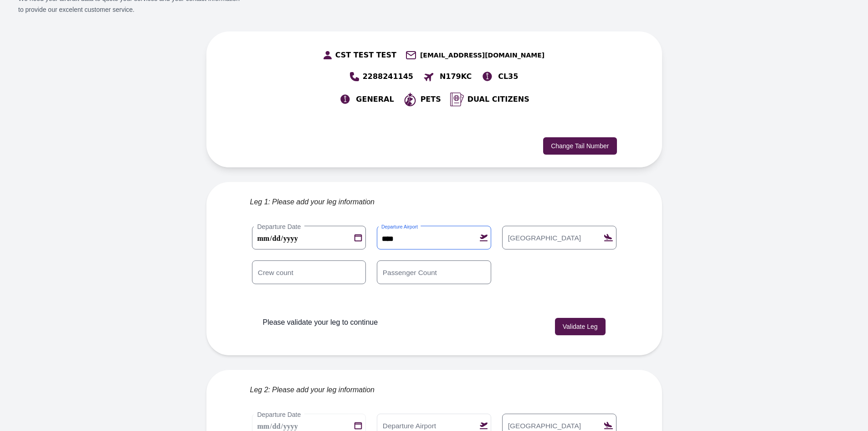  Describe the element at coordinates (388, 77) in the screenshot. I see `span: 2288241145` at that location.